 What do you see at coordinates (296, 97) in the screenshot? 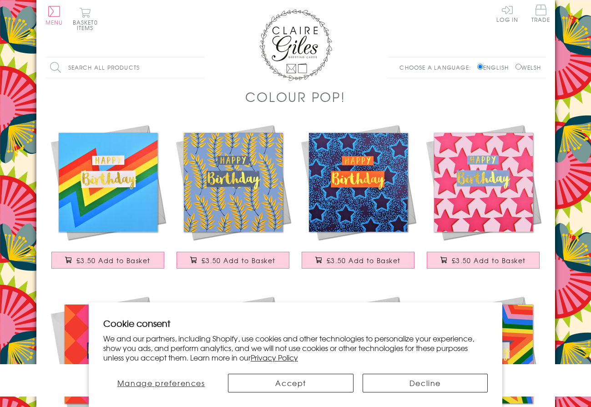
I see `h1: Colour POP!` at bounding box center [296, 97].